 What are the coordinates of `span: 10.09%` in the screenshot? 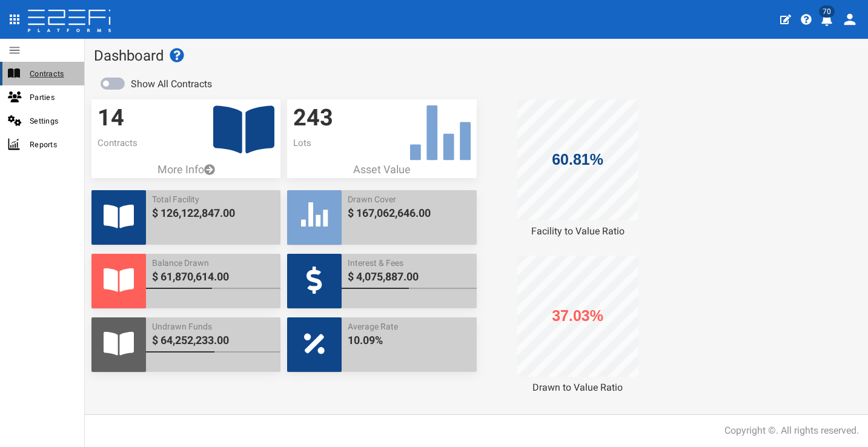 It's located at (409, 341).